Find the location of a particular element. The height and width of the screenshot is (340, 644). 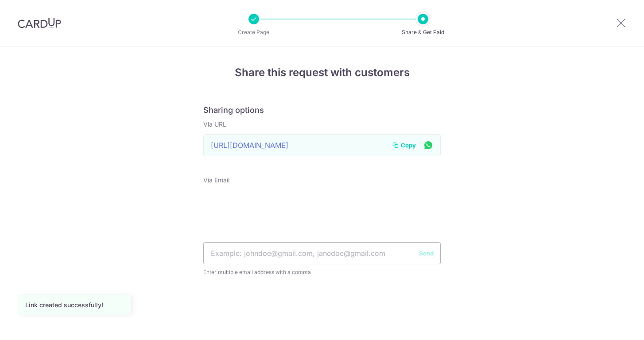

input: To be generated after review is located at coordinates (322, 145).